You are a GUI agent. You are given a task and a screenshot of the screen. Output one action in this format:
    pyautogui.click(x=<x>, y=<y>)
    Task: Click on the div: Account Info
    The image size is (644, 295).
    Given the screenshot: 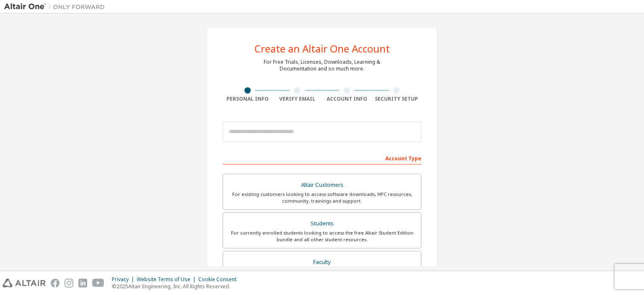 What is the action you would take?
    pyautogui.click(x=347, y=99)
    